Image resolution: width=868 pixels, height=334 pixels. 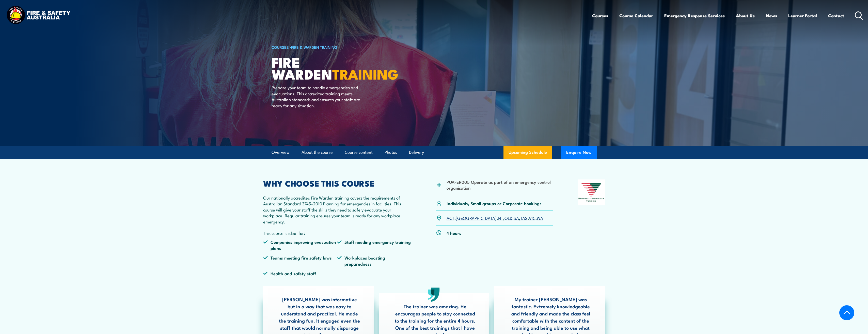 I want to click on a: Fire & Warden Training, so click(x=314, y=47).